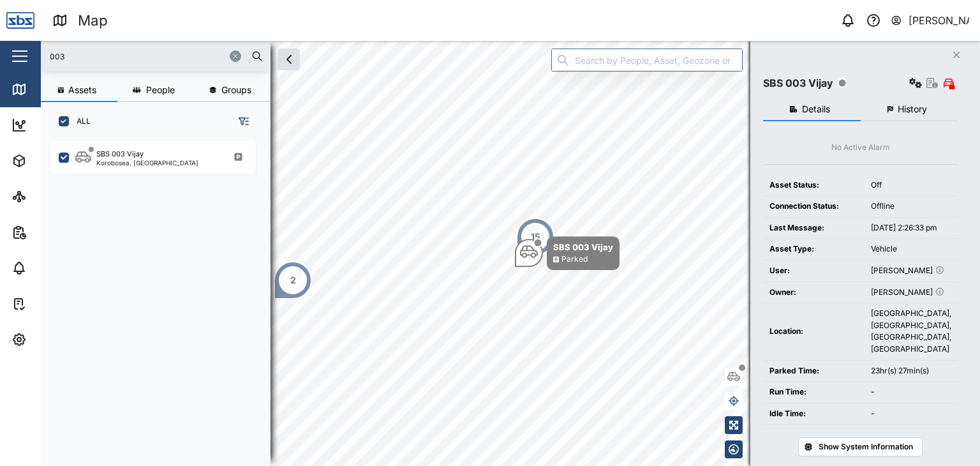  Describe the element at coordinates (814, 414) in the screenshot. I see `div: Idle Time:` at that location.